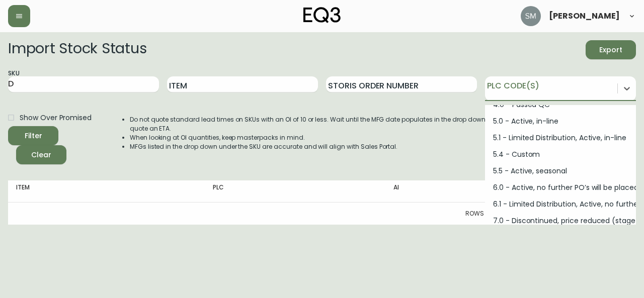 The image size is (644, 298). Describe the element at coordinates (106, 192) in the screenshot. I see `th: Item` at that location.